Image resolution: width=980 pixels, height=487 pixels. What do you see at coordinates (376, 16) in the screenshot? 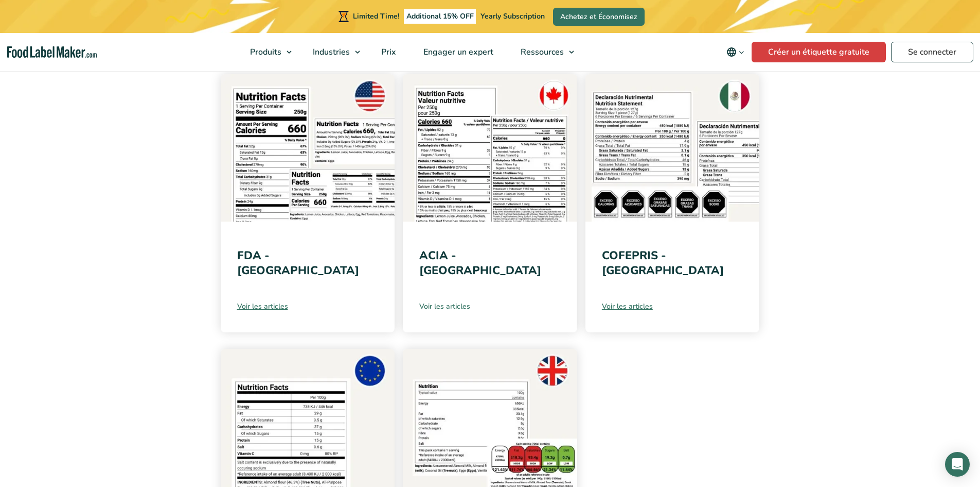
I see `span: Limited Time!` at bounding box center [376, 16].